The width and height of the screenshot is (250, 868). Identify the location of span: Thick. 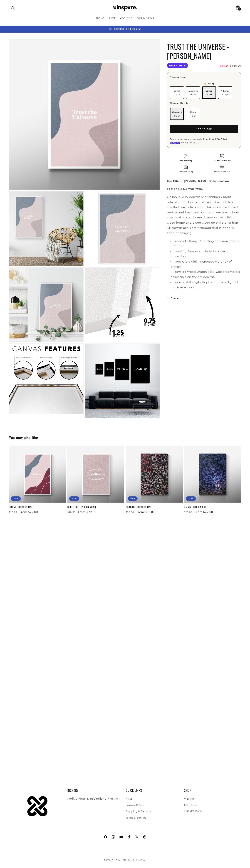
(193, 112).